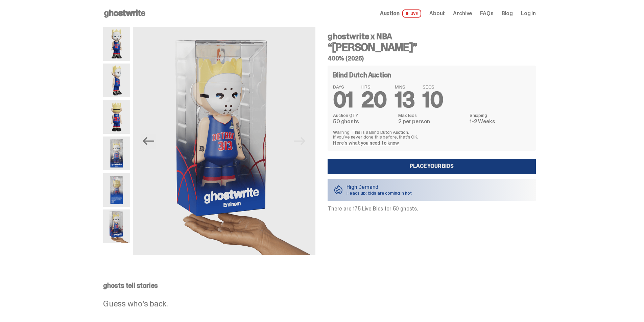  Describe the element at coordinates (500, 116) in the screenshot. I see `dt: Shipping` at that location.